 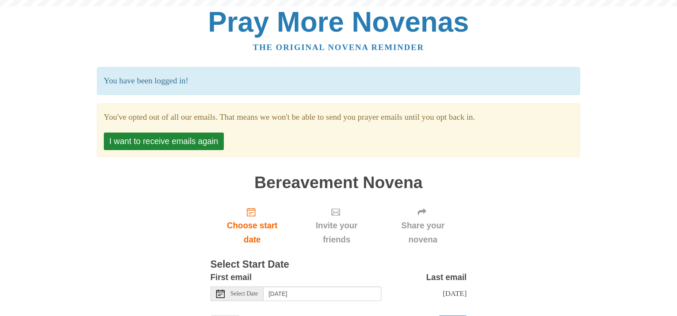 I want to click on button: I want to receive emails again, so click(x=164, y=141).